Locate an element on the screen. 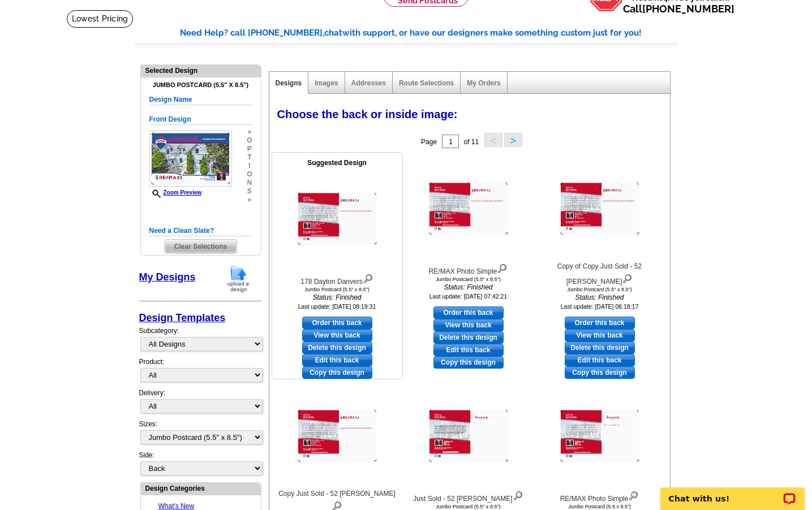 The width and height of the screenshot is (812, 510). h5: Design Name is located at coordinates (201, 100).